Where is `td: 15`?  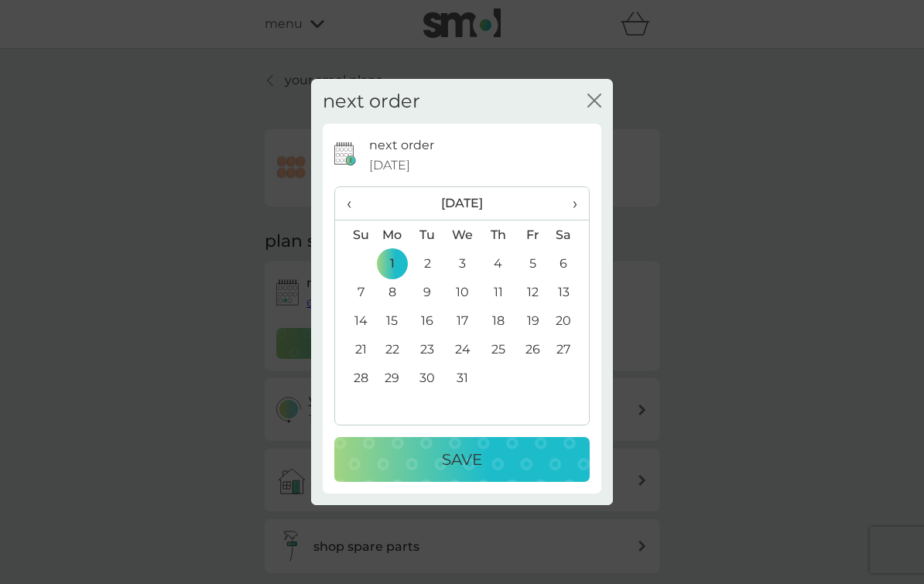
td: 15 is located at coordinates (392, 320).